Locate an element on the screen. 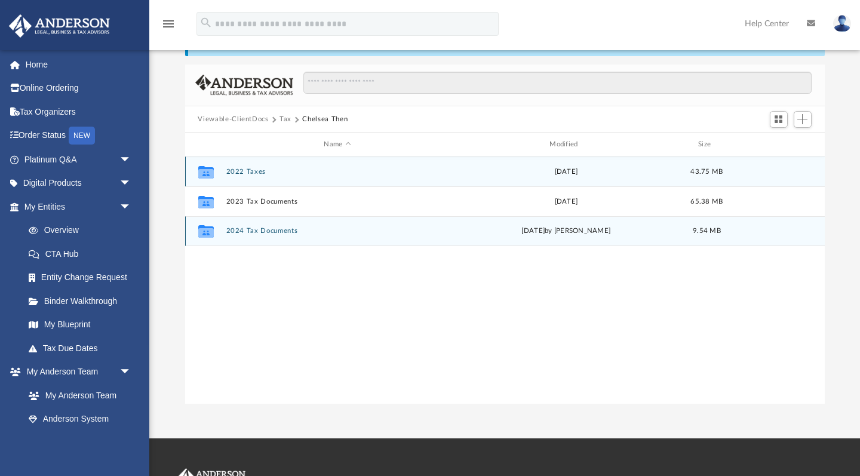  a: Platinum Q&Aarrow_drop_down is located at coordinates (79, 159).